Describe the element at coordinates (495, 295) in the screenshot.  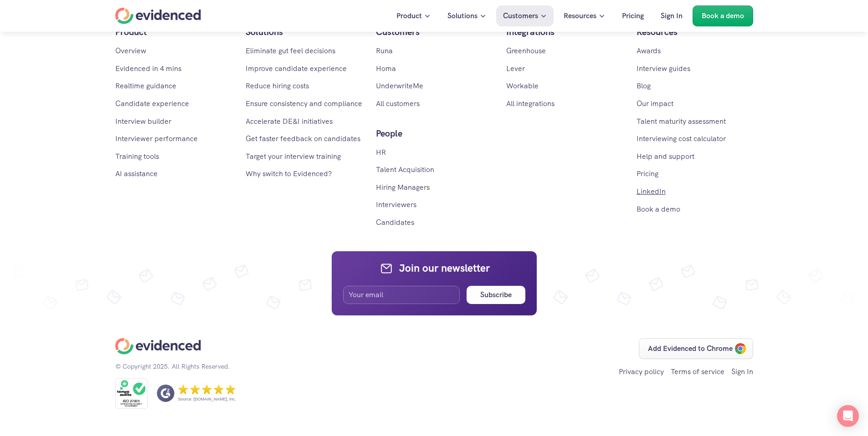
I see `button: Subscribe` at that location.